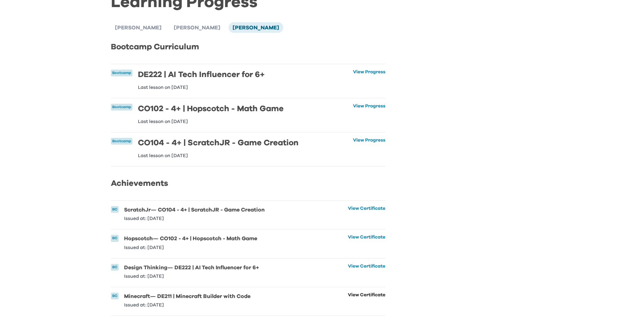 This screenshot has height=324, width=644. I want to click on h6: Design Thinking — DE222 | AI Tech Influencer for 6+, so click(191, 267).